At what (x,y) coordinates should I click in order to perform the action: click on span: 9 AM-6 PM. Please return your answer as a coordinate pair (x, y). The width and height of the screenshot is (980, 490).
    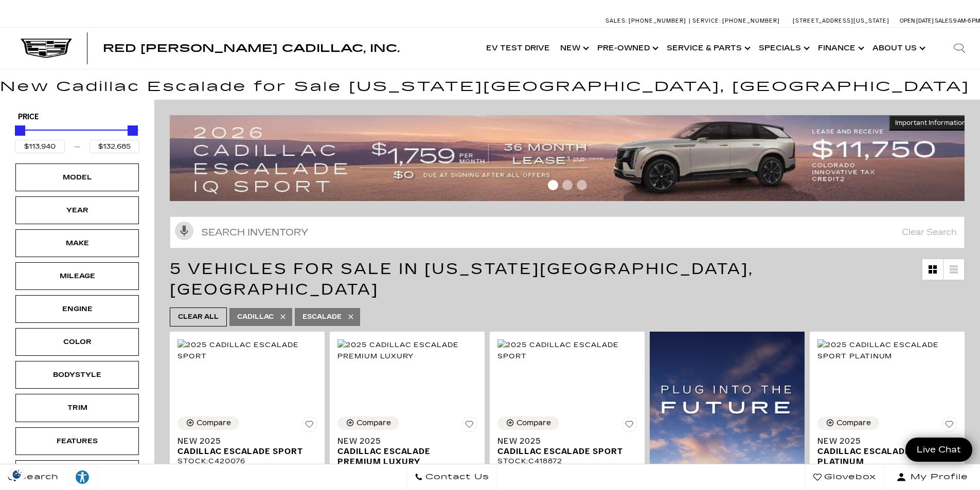
    Looking at the image, I should click on (967, 21).